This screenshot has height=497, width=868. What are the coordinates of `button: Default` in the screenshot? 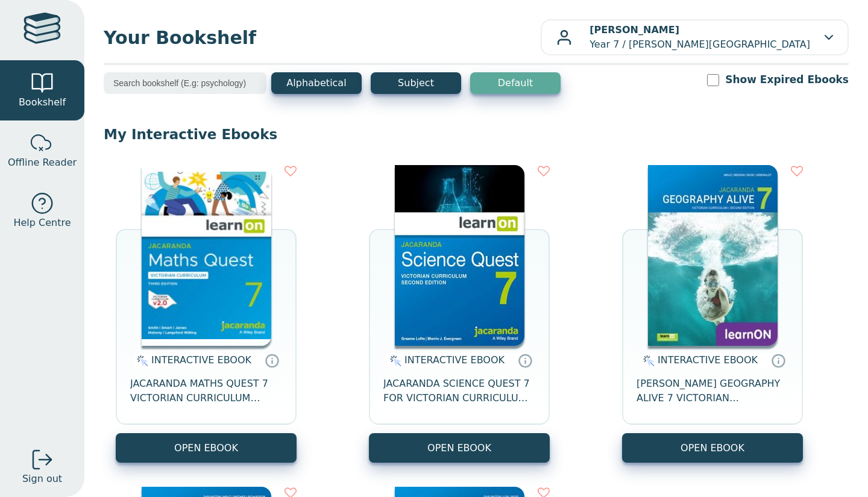 It's located at (515, 83).